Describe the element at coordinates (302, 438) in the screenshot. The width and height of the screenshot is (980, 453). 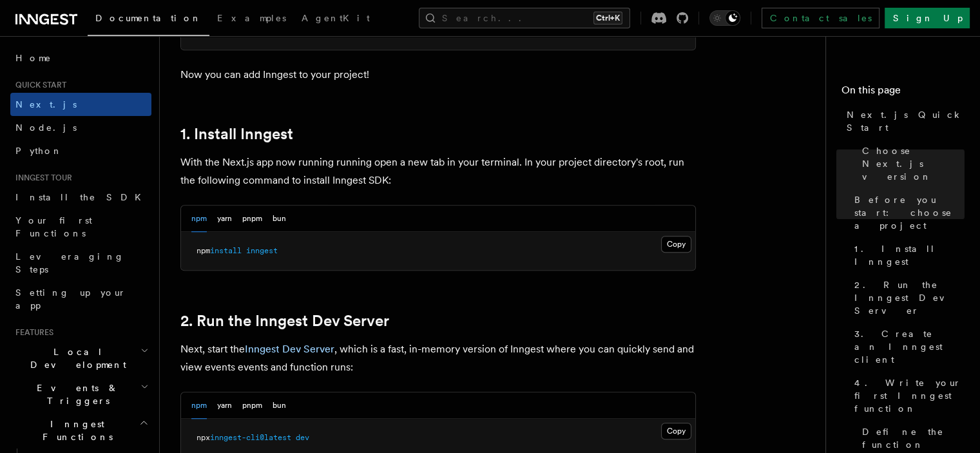
I see `span: dev` at that location.